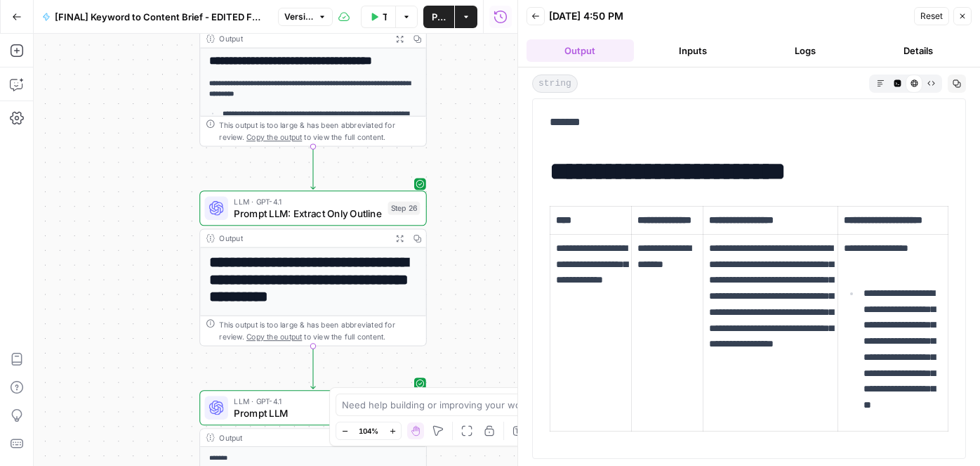 This screenshot has height=466, width=980. What do you see at coordinates (384, 17) in the screenshot?
I see `span: Test Workflow` at bounding box center [384, 17].